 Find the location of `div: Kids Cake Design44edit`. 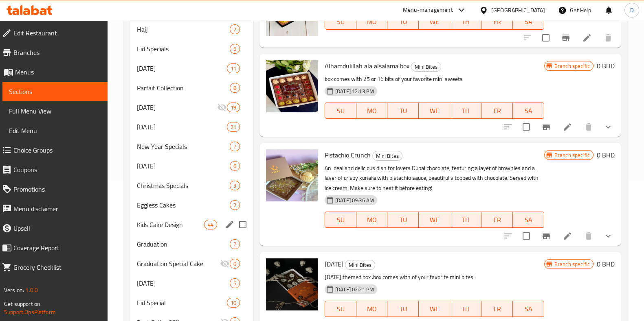

div: Kids Cake Design44edit is located at coordinates (192, 225).